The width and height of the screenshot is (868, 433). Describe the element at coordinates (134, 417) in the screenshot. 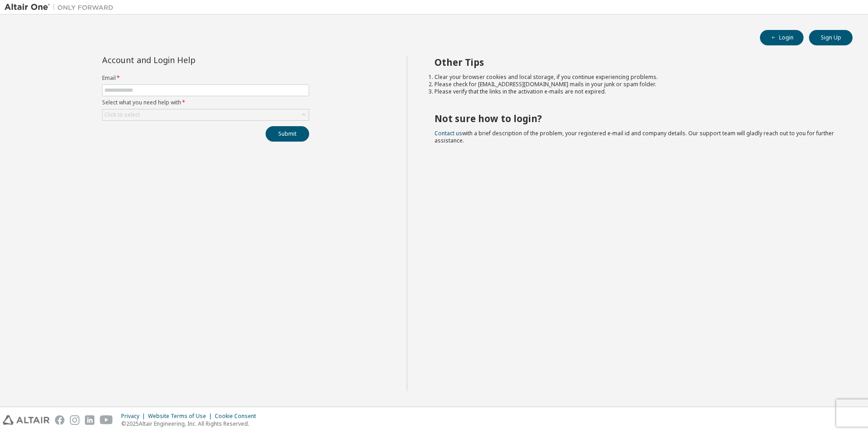

I see `div: Privacy` at that location.